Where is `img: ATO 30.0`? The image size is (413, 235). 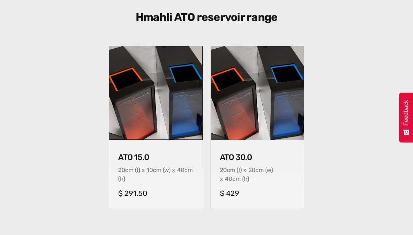
img: ATO 30.0 is located at coordinates (257, 93).